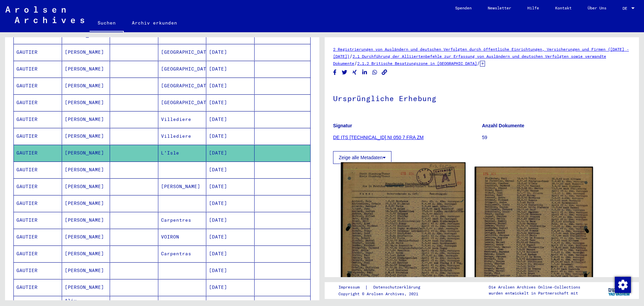  Describe the element at coordinates (375, 72) in the screenshot. I see `button: Share on WhatsApp` at that location.